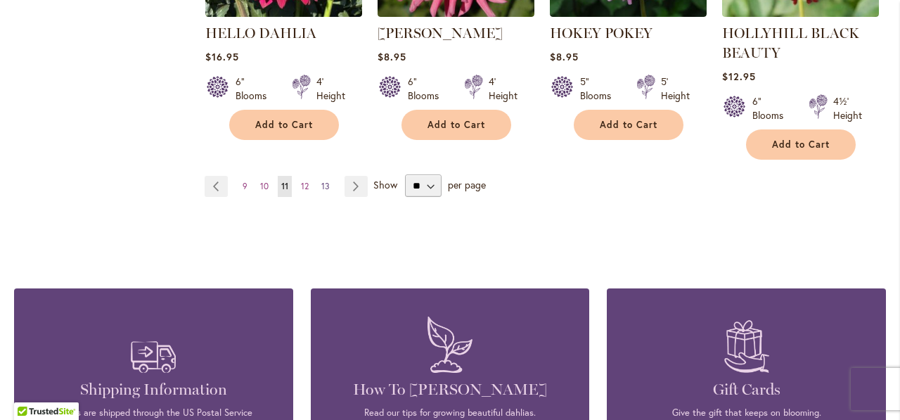  I want to click on div: 4½' Height, so click(847, 108).